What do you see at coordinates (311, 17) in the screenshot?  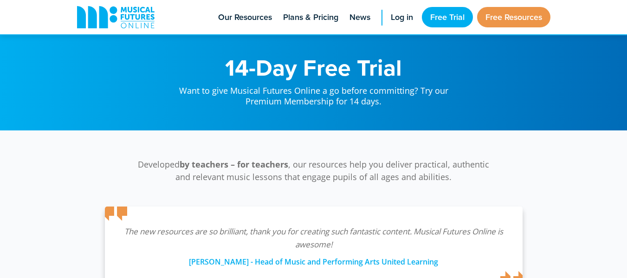 I see `span: Plans & Pricing` at bounding box center [311, 17].